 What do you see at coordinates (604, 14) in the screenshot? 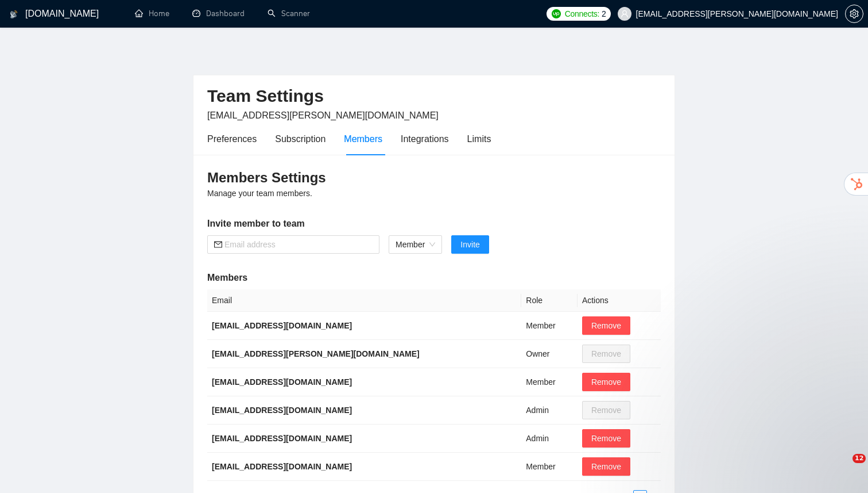
I see `span: 2` at bounding box center [604, 14].